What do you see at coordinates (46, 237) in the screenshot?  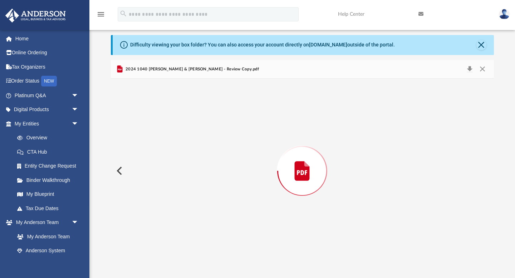 I see `a: My Anderson Team` at bounding box center [46, 237].